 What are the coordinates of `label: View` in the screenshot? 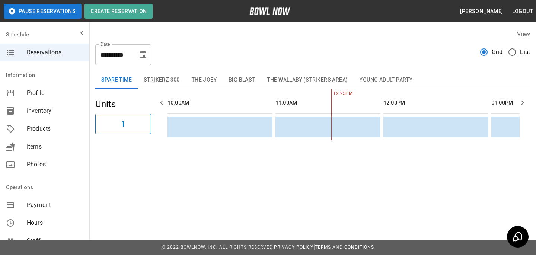 It's located at (523, 34).